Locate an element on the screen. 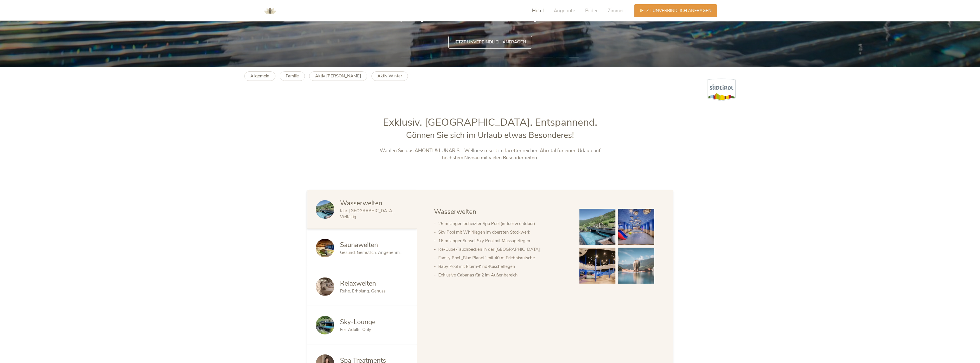 The image size is (980, 363). b: Familie is located at coordinates (292, 76).